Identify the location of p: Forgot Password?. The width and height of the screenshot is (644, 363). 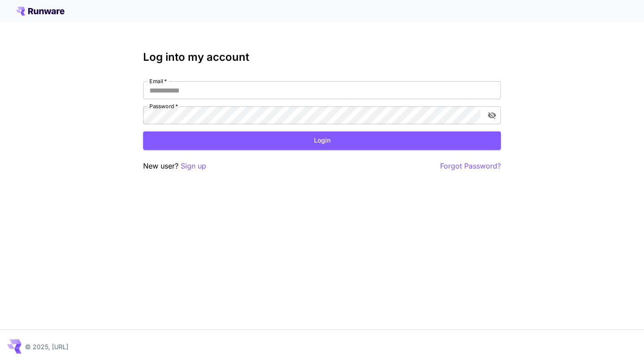
(471, 166).